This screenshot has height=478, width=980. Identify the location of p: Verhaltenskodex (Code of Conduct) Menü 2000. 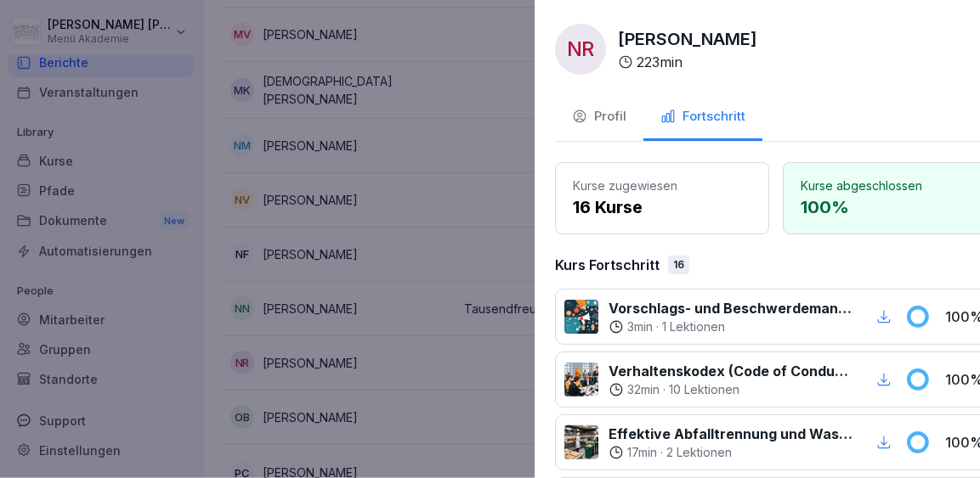
(730, 371).